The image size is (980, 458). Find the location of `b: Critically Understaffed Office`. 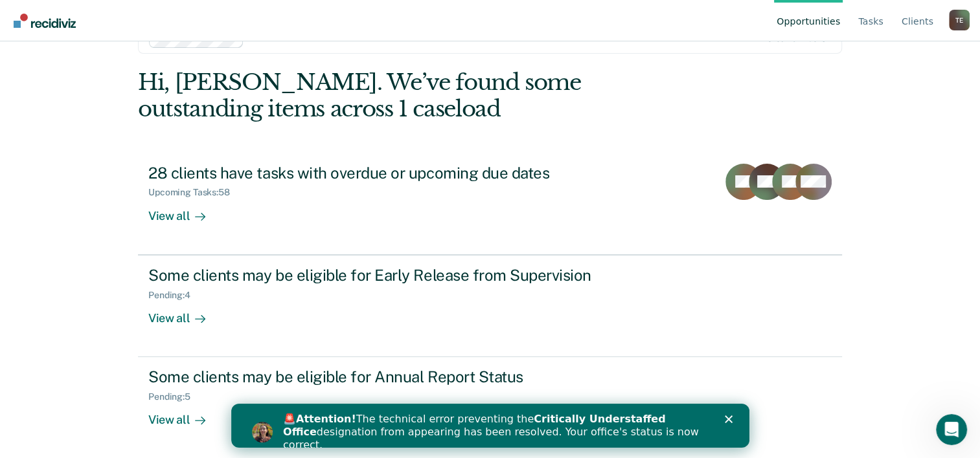

b: Critically Understaffed Office is located at coordinates (243, 22).